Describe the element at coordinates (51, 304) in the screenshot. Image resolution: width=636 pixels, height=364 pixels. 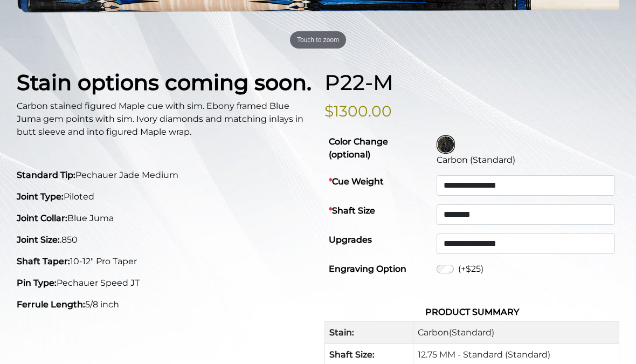
I see `strong: Ferrule Length:` at that location.